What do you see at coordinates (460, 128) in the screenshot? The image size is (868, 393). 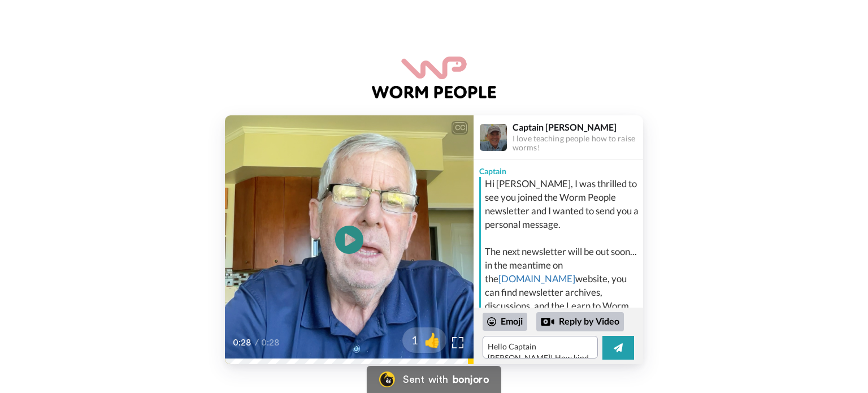 I see `div: CC` at bounding box center [460, 128].